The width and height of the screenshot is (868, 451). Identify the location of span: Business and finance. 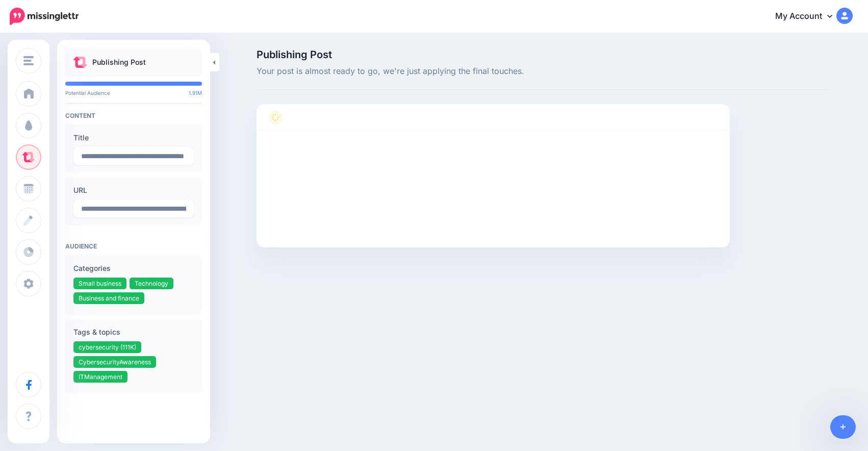
(109, 298).